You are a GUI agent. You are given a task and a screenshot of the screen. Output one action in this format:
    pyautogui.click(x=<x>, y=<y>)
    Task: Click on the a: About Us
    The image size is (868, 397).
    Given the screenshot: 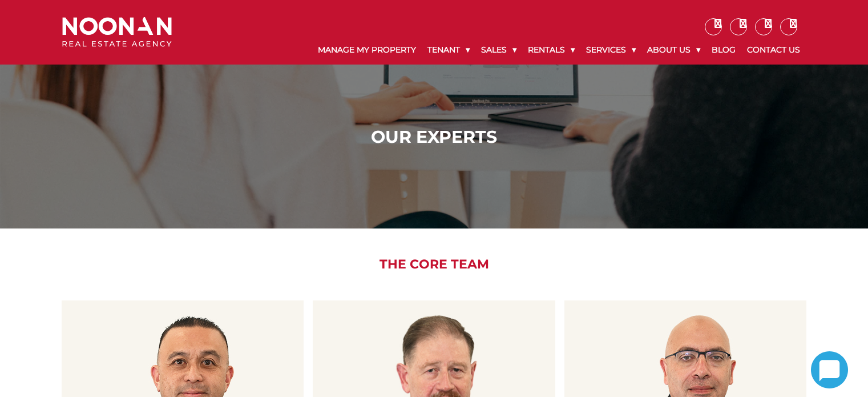 What is the action you would take?
    pyautogui.click(x=673, y=49)
    